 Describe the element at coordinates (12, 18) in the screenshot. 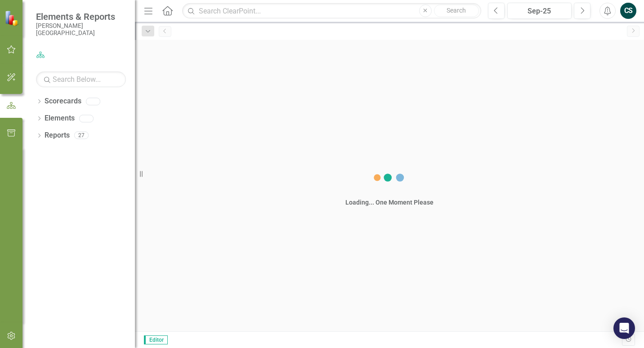

I see `img: ClearPoint Strategy` at that location.